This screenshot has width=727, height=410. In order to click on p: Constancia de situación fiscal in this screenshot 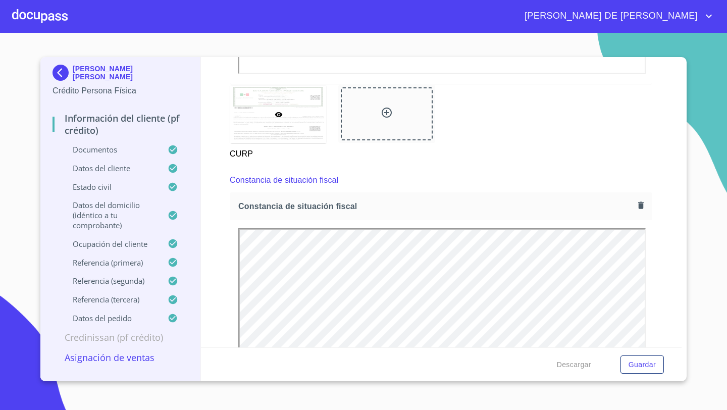, I will do `click(284, 180)`.